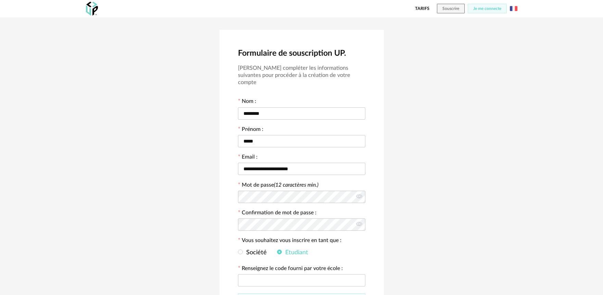  What do you see at coordinates (450, 9) in the screenshot?
I see `span: Souscrire` at bounding box center [450, 9].